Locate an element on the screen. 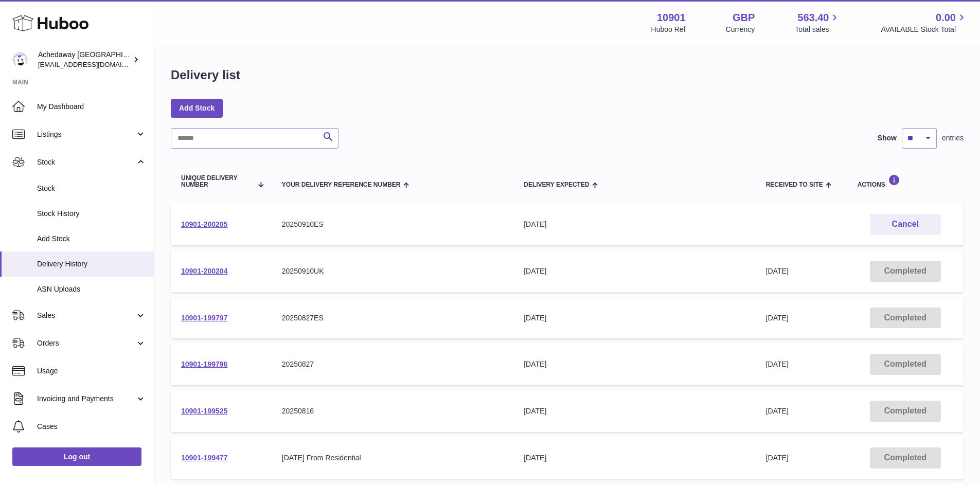  span: My Dashboard is located at coordinates (91, 106).